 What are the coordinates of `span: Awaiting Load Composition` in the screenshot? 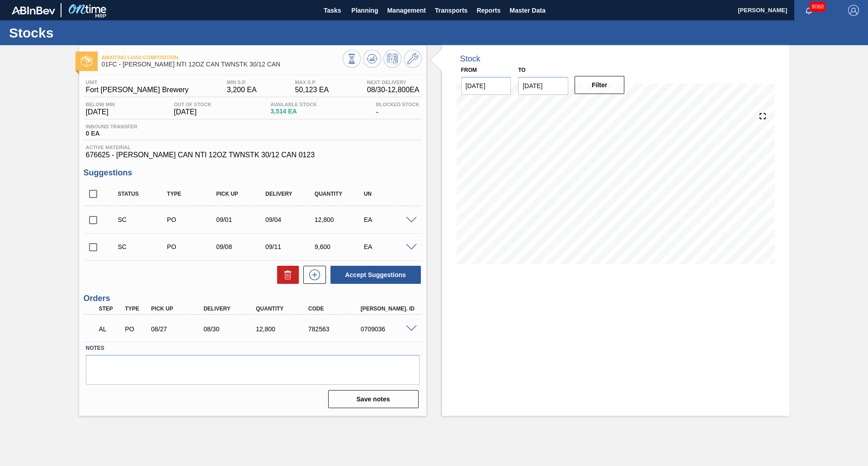 It's located at (222, 57).